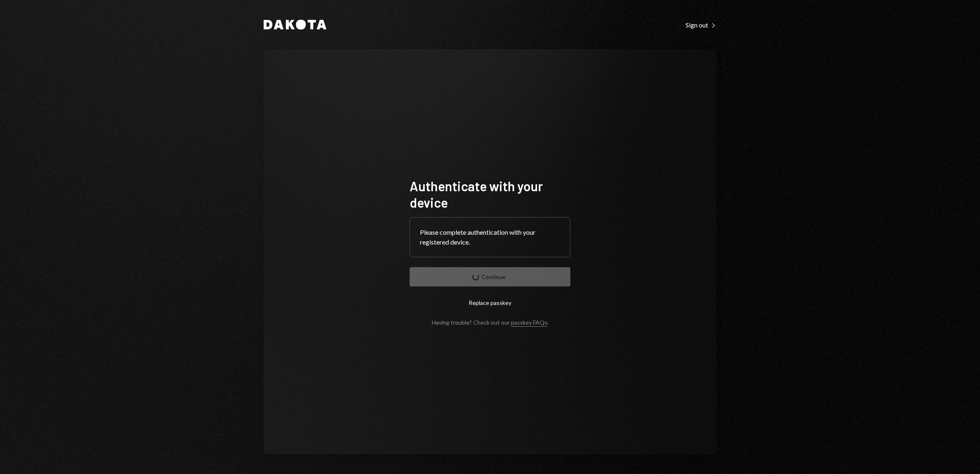 The width and height of the screenshot is (980, 474). I want to click on div: Please complete authentication with your registered device., so click(490, 237).